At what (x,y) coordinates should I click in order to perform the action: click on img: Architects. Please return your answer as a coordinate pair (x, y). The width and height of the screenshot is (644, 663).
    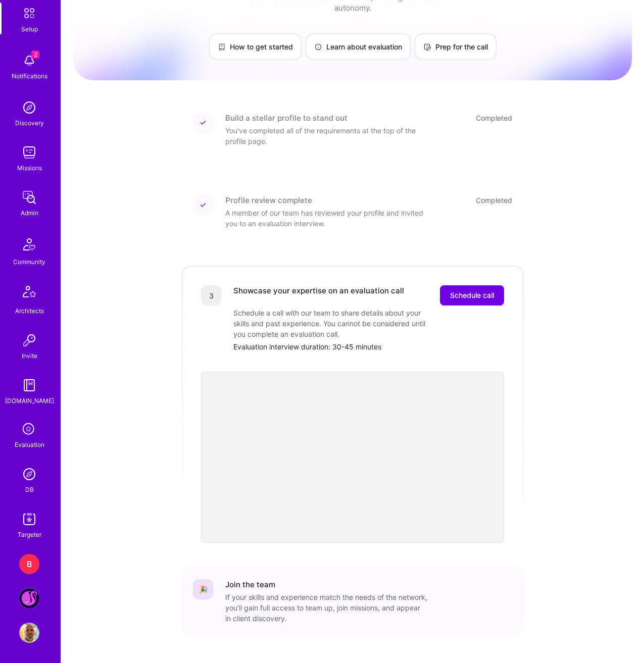
    Looking at the image, I should click on (29, 293).